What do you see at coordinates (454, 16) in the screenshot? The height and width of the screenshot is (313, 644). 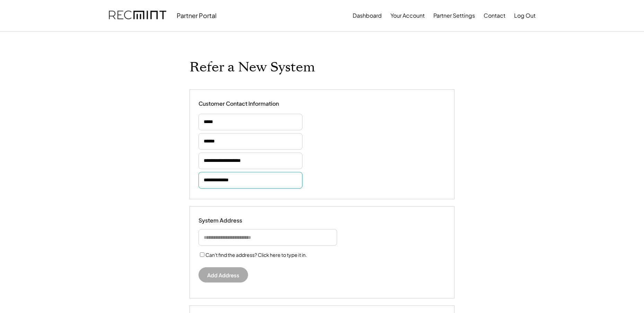 I see `button: Partner Settings` at bounding box center [454, 16].